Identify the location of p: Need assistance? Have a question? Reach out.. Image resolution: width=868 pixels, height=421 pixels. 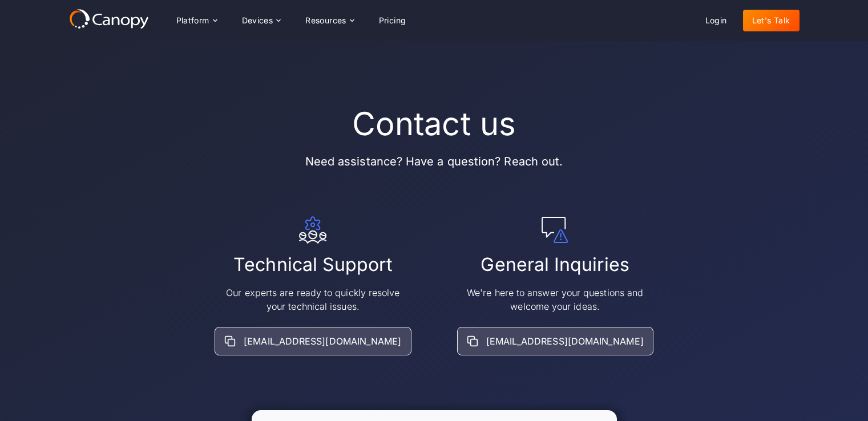
(434, 162).